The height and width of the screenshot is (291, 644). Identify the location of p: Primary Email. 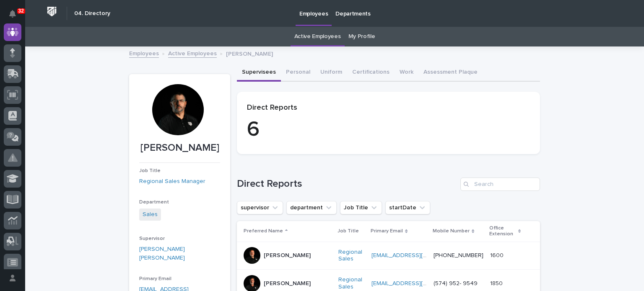
(386, 231).